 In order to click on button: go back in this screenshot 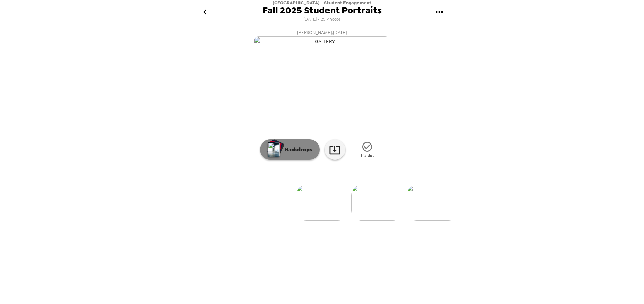, I will do `click(205, 12)`.